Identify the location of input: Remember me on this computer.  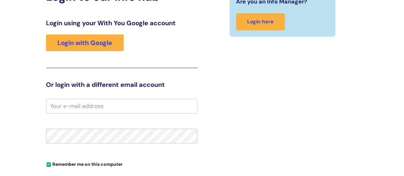
(48, 164).